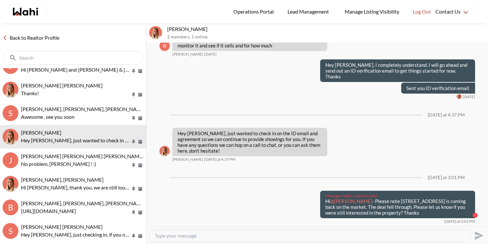 This screenshot has width=488, height=244. What do you see at coordinates (220, 159) in the screenshot?
I see `time: 2025-08-26T20:37:33.159Z` at bounding box center [220, 159].